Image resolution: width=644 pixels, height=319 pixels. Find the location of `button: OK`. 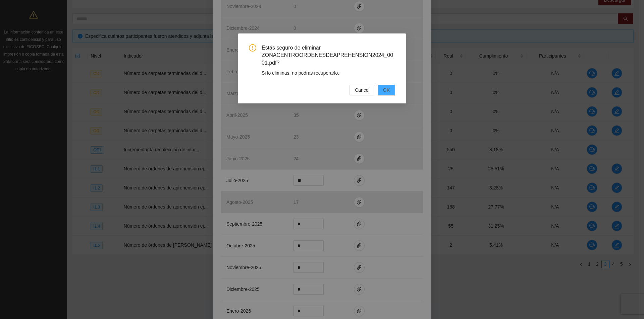

button: OK is located at coordinates (386, 90).